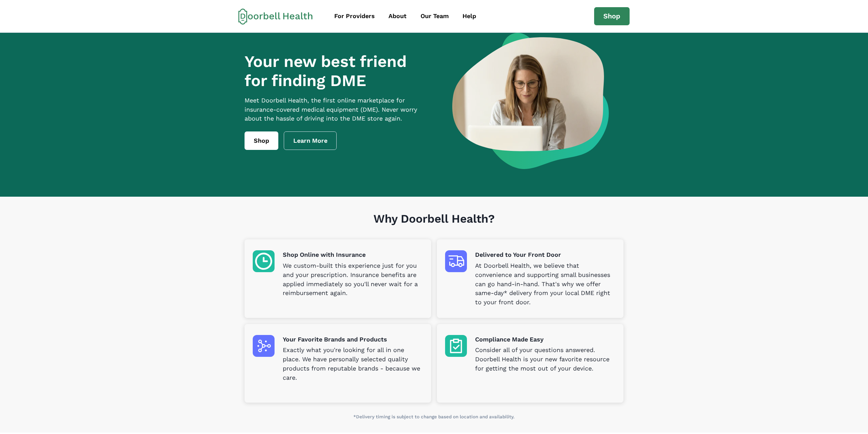  What do you see at coordinates (434, 416) in the screenshot?
I see `p: *Delivery timing is subject to change based on location and availability.` at bounding box center [434, 416].